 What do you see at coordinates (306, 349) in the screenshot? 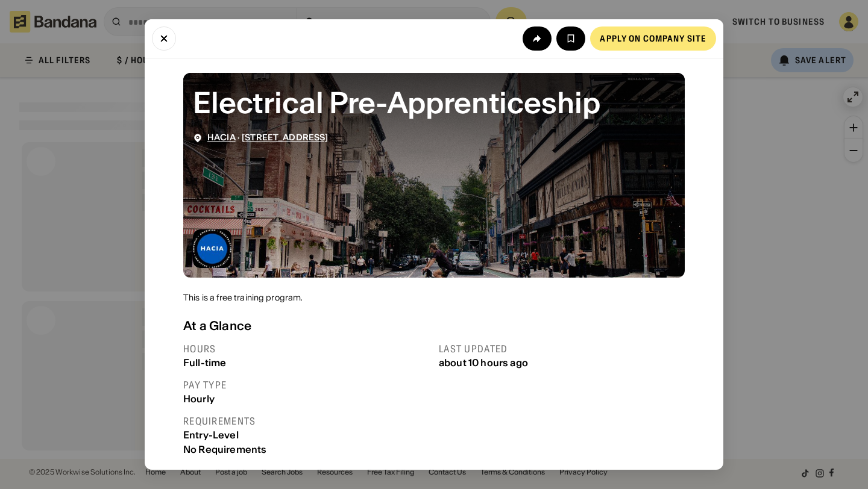
I see `div: Hours` at bounding box center [306, 349].